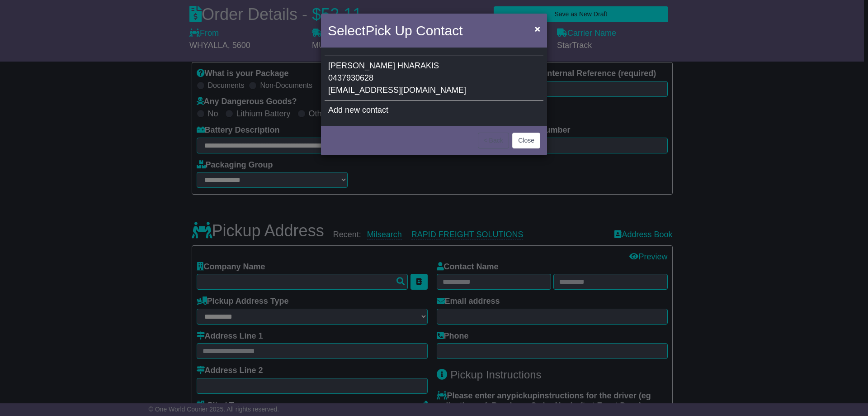 Image resolution: width=868 pixels, height=416 pixels. What do you see at coordinates (351, 78) in the screenshot?
I see `span: 0437930628` at bounding box center [351, 78].